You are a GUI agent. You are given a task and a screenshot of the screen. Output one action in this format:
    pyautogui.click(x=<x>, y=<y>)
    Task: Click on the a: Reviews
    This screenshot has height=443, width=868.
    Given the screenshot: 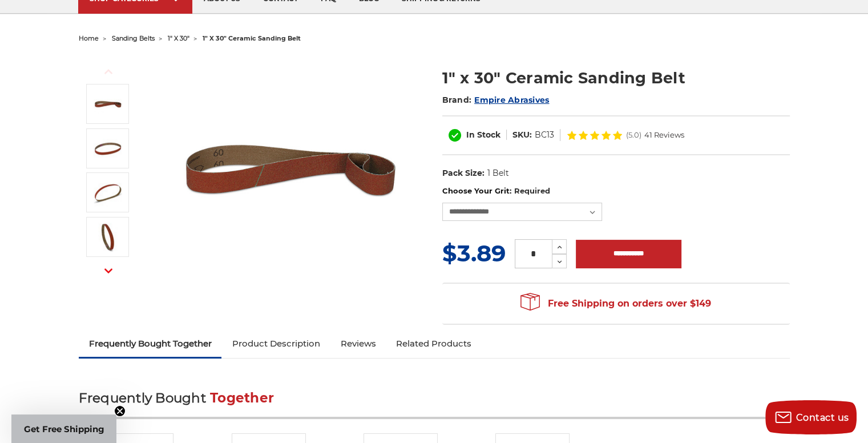 What is the action you would take?
    pyautogui.click(x=358, y=343)
    